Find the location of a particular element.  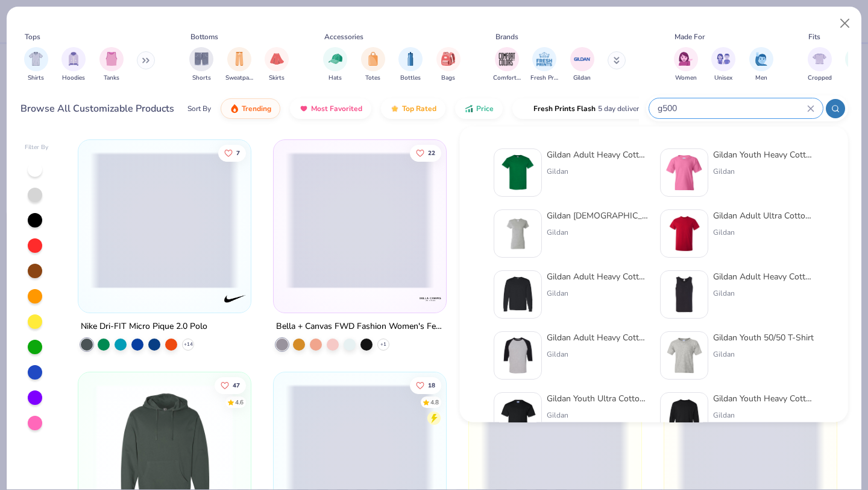

div: filter for Women is located at coordinates (686, 64).